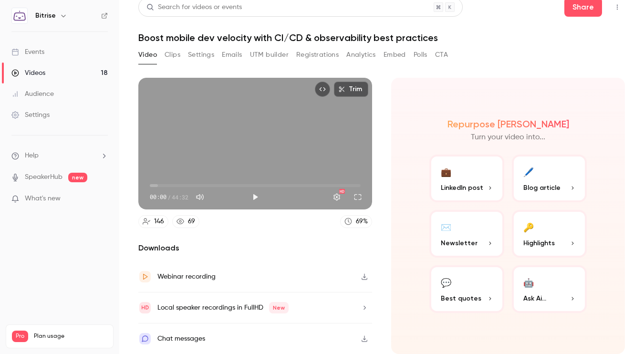 The height and width of the screenshot is (354, 644). I want to click on button: 💼LinkedIn post, so click(467, 178).